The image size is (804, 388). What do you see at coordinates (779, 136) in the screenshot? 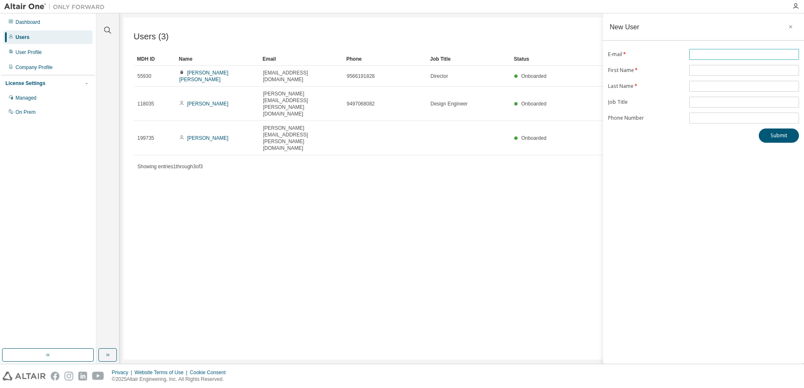
I see `button: Submit` at bounding box center [779, 136].